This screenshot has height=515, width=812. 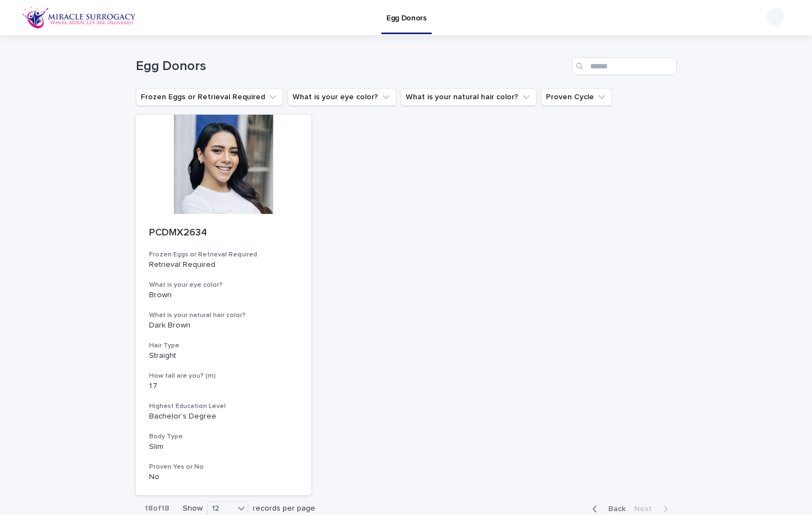 I want to click on h3: Frozen Eggs or Retrieval Required, so click(x=224, y=255).